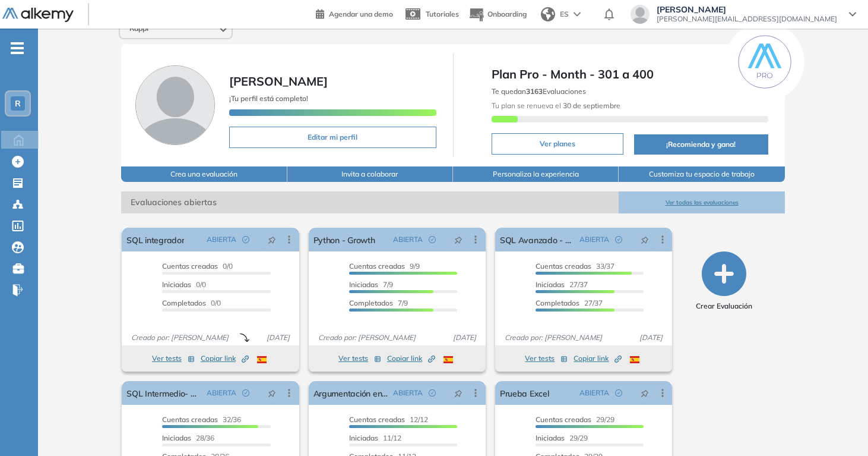  I want to click on img: arrow, so click(577, 15).